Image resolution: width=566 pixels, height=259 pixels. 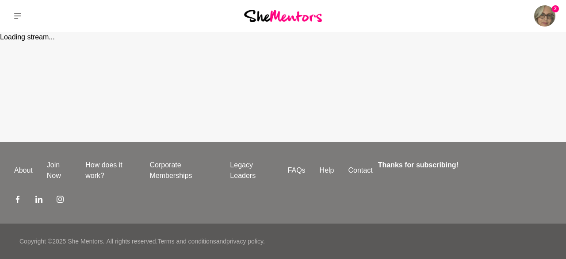 I want to click on p: All rights reserved. and ., so click(x=185, y=241).